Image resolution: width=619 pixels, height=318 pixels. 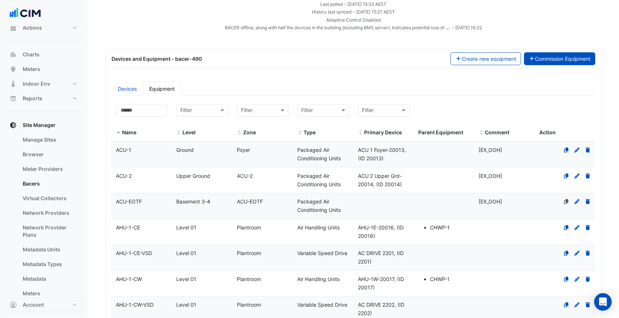 What do you see at coordinates (353, 12) in the screenshot?
I see `small: Mon 25-Aug-2025 15:27 AEST` at bounding box center [353, 12].